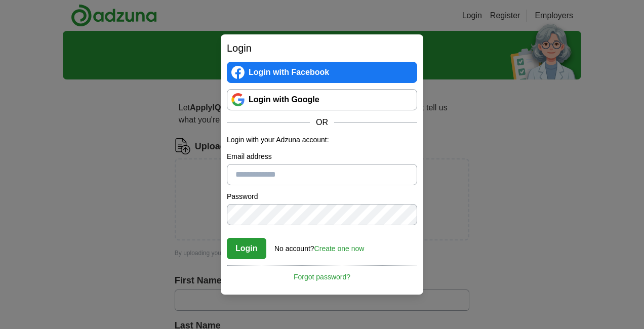 The image size is (644, 329). I want to click on a: Login with Facebook, so click(322, 72).